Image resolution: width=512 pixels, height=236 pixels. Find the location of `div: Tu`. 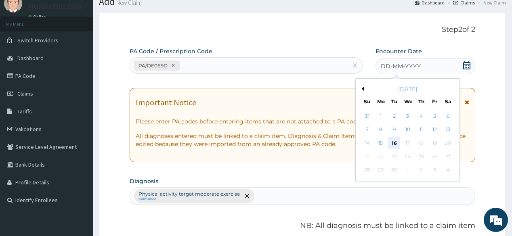

div: Tu is located at coordinates (394, 101).